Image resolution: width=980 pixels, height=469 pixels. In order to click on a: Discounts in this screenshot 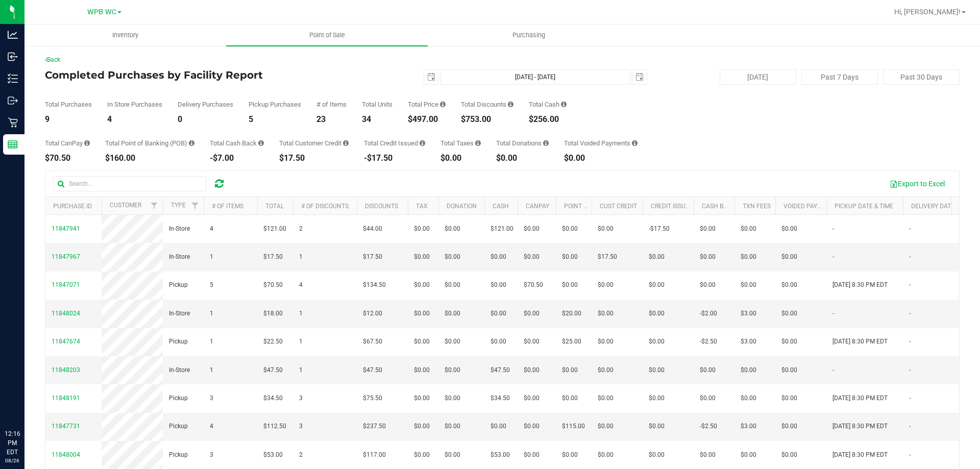, I will do `click(382, 206)`.